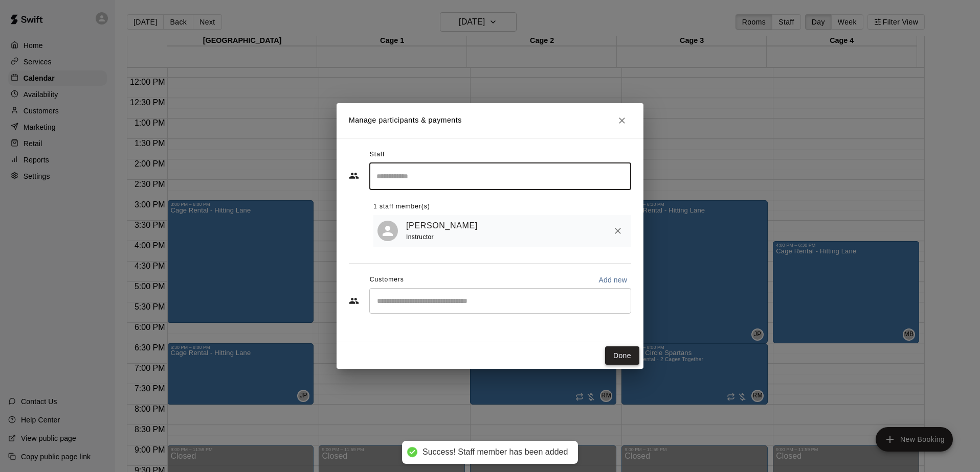 This screenshot has height=472, width=980. Describe the element at coordinates (617, 231) in the screenshot. I see `button: Remove` at that location.